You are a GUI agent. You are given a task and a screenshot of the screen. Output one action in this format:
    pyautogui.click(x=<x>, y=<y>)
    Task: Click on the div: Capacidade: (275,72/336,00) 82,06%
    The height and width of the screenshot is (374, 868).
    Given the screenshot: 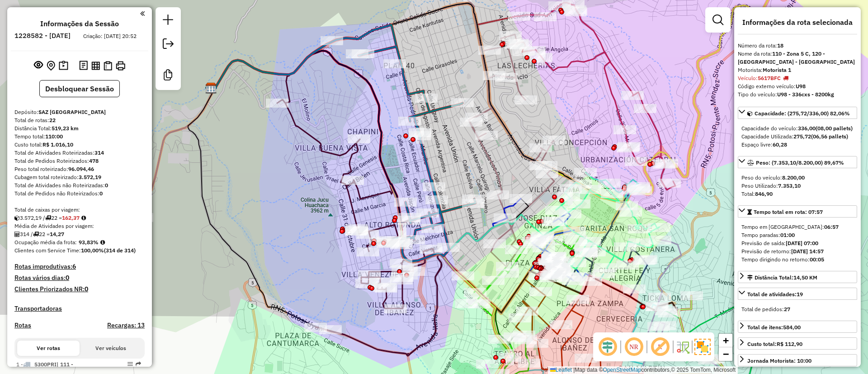 What is the action you would take?
    pyautogui.click(x=797, y=136)
    